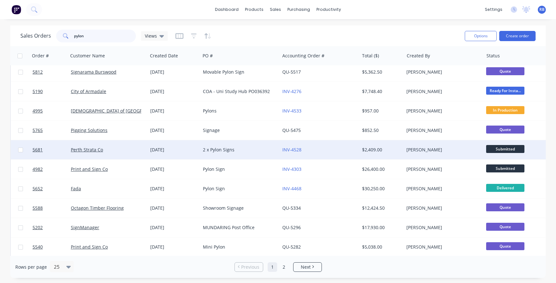  What do you see at coordinates (238, 228) in the screenshot?
I see `div: MUNDARING Post Office` at bounding box center [238, 228].